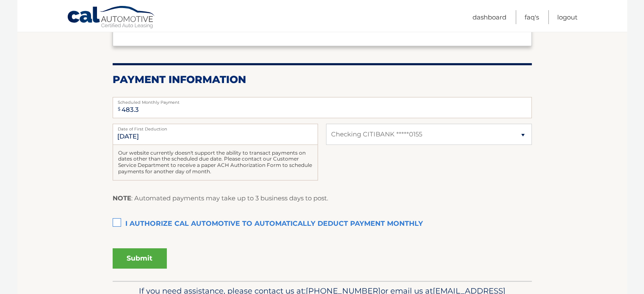  I want to click on a: FAQ's, so click(532, 17).